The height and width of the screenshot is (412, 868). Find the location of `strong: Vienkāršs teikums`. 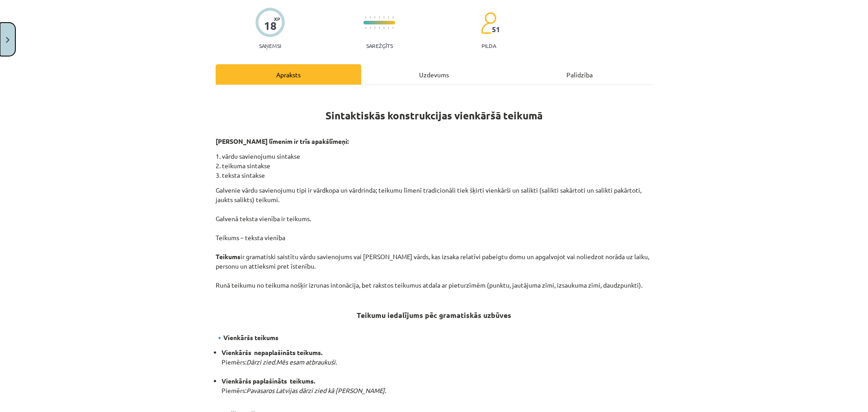

strong: Vienkāršs teikums is located at coordinates (251, 337).